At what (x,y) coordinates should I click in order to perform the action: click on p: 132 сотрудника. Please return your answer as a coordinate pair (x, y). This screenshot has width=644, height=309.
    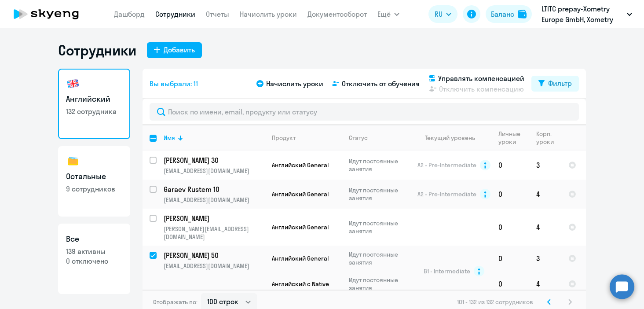
    Looking at the image, I should click on (94, 112).